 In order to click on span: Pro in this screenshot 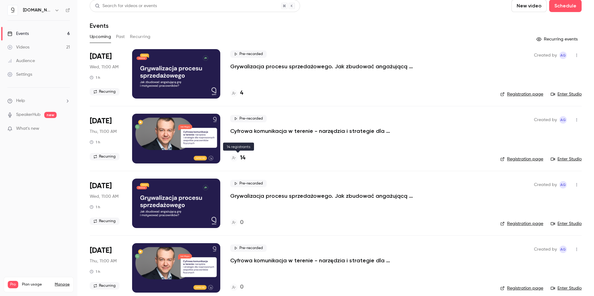, I will do `click(13, 285)`.